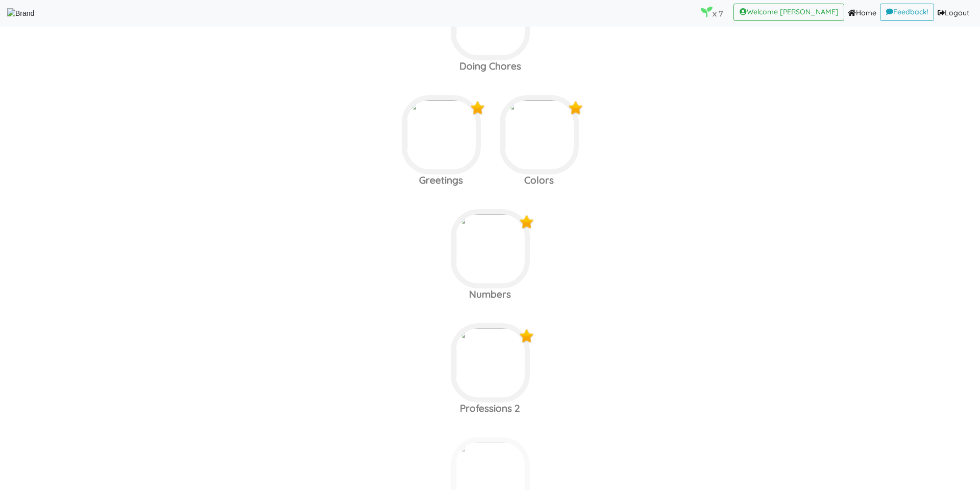  What do you see at coordinates (490, 248) in the screenshot?
I see `img: one.e59f5082.png` at bounding box center [490, 248].